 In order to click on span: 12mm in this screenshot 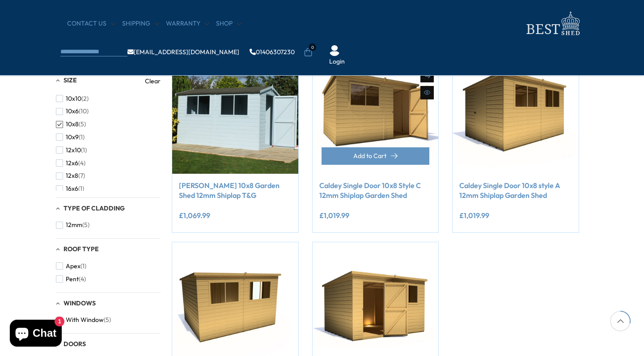, I will do `click(73, 224)`.